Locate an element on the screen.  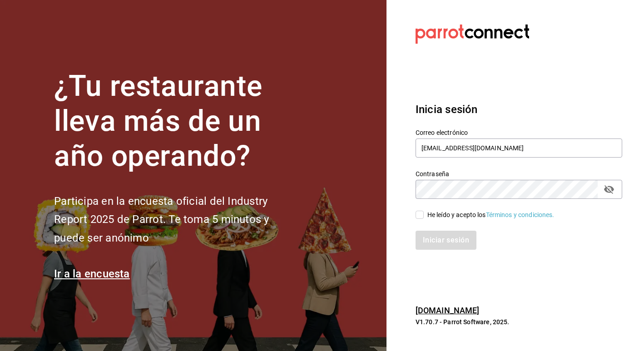
label: Contraseña is located at coordinates (519, 174).